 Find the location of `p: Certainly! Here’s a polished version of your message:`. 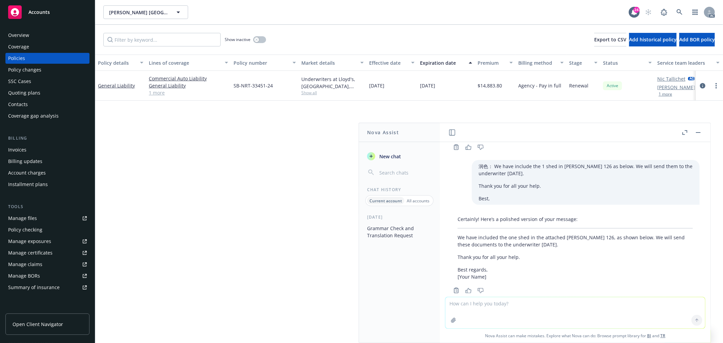

p: Certainly! Here’s a polished version of your message: is located at coordinates (575, 219).